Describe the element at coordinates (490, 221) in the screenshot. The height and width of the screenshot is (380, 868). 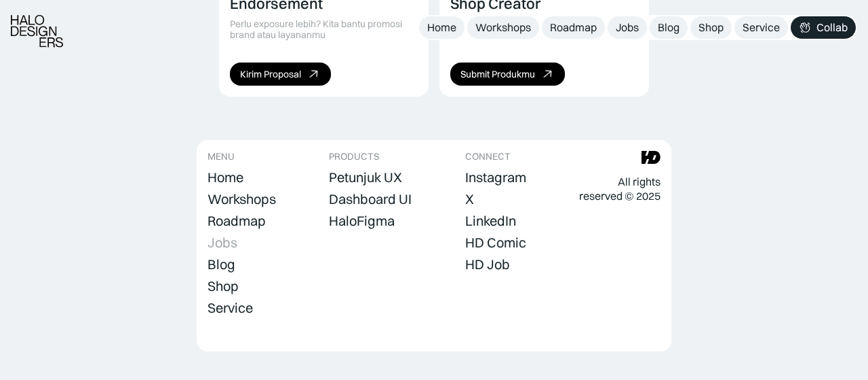
I see `div: LinkedIn` at that location.